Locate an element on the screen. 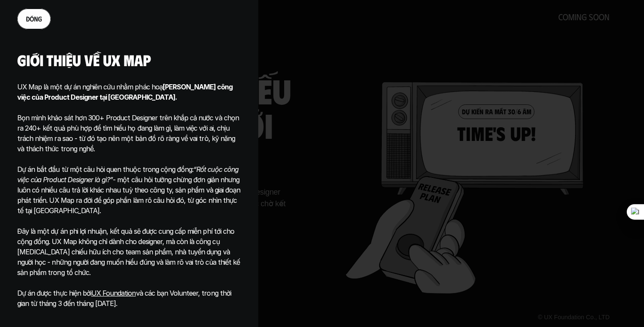 This screenshot has height=327, width=644. h5: Giới thiệu về ux map is located at coordinates (84, 60).